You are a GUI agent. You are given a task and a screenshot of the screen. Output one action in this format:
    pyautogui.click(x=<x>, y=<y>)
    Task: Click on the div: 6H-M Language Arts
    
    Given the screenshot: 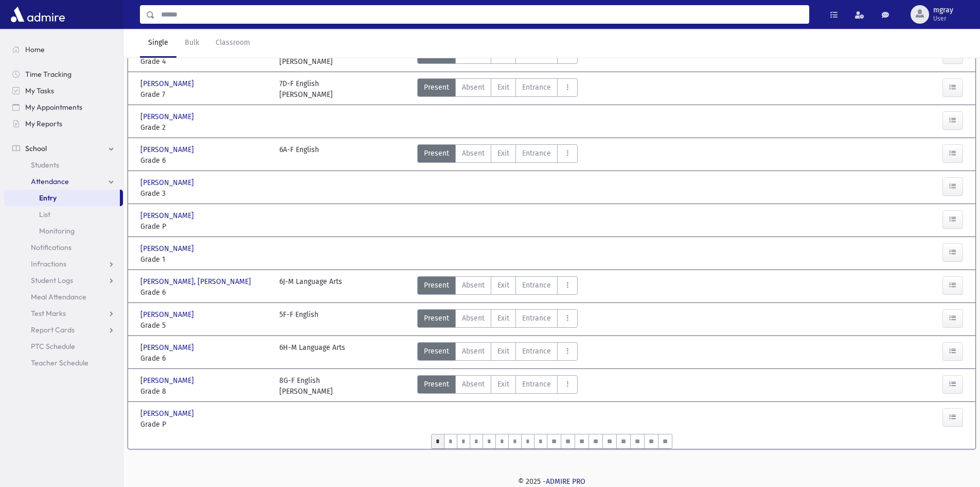 What is the action you would take?
    pyautogui.click(x=312, y=352)
    